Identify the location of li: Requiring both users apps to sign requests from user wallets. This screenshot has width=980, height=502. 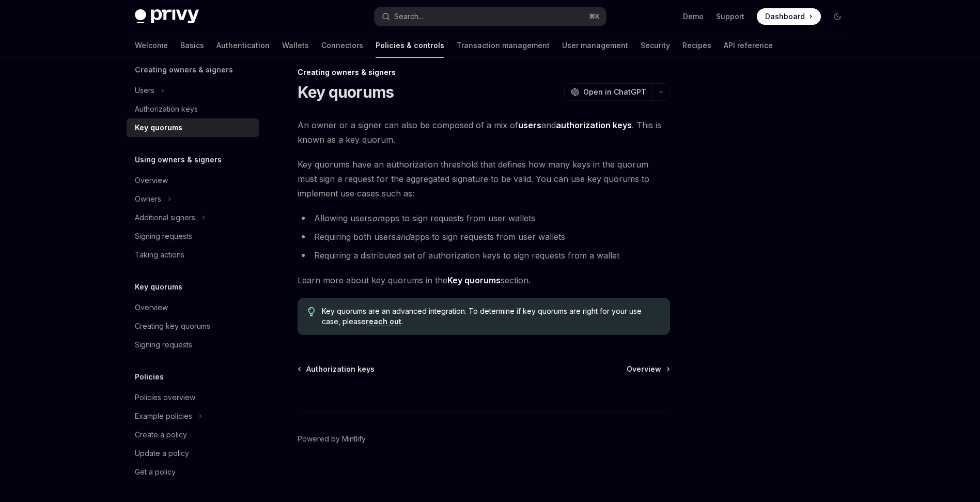
(483, 237).